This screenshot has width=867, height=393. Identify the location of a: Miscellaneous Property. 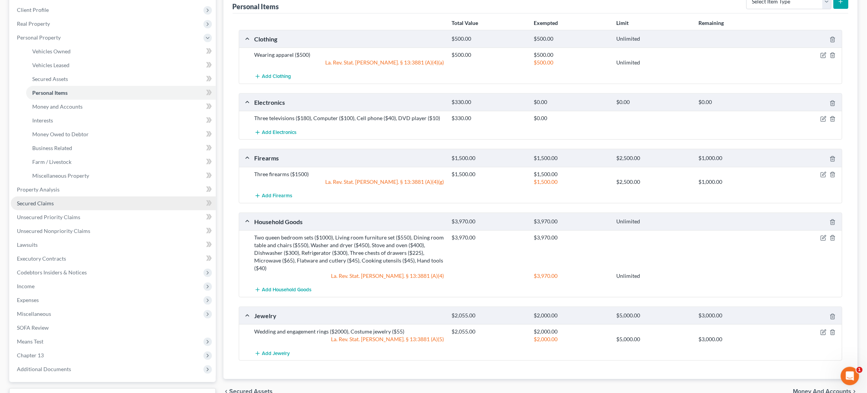
(121, 176).